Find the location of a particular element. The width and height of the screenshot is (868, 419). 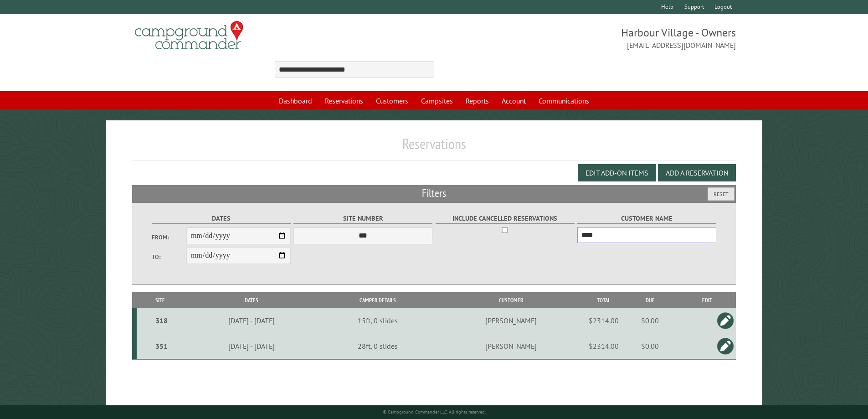

a: Communications is located at coordinates (563, 101).